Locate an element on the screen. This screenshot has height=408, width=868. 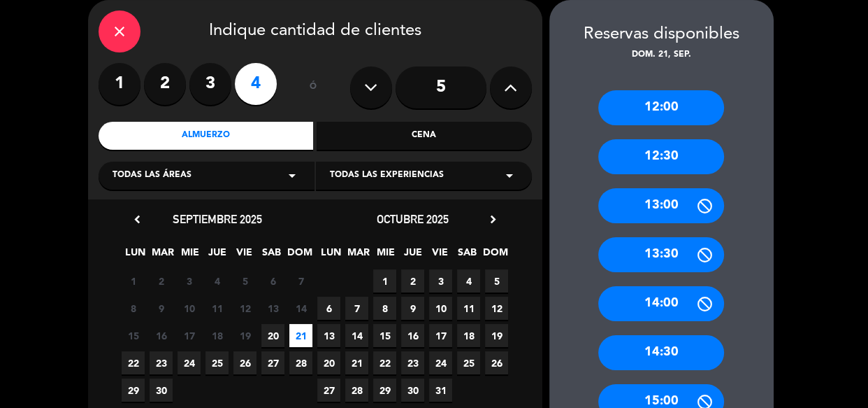
label: 4 is located at coordinates (256, 84).